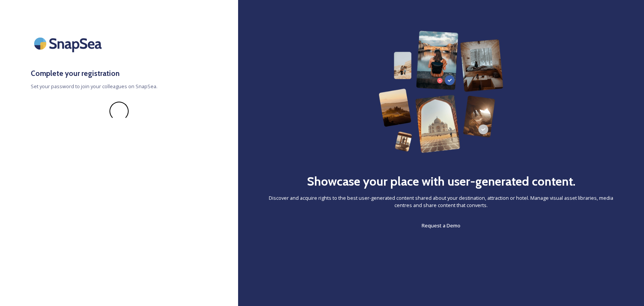 The image size is (644, 306). Describe the element at coordinates (441, 92) in the screenshot. I see `img: 63b42ca75bacad526042e722_Group%20154-p-800.png` at that location.